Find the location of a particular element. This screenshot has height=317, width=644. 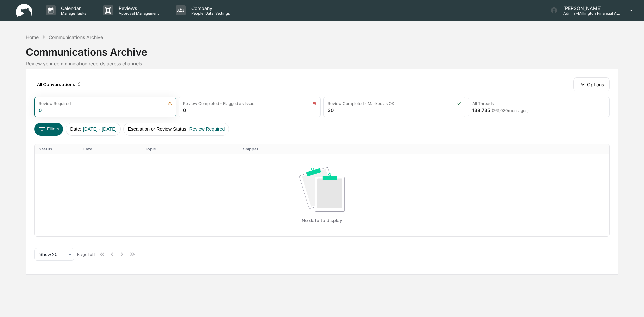

div: 138,735 is located at coordinates (500, 110).